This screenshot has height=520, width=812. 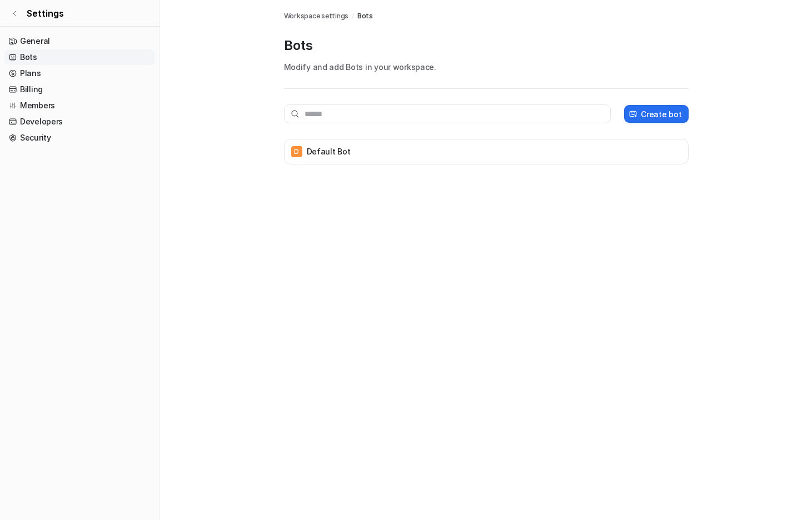 I want to click on a: General, so click(x=79, y=41).